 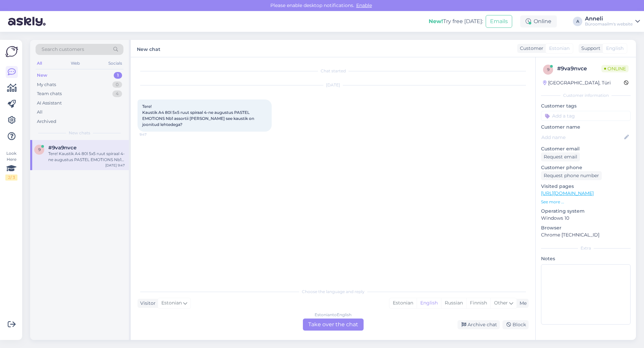 I want to click on div: Team chats, so click(x=49, y=94).